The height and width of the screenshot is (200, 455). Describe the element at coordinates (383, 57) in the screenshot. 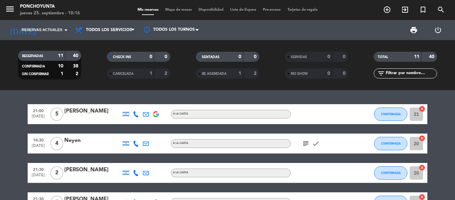

I see `span: TOTAL` at that location.